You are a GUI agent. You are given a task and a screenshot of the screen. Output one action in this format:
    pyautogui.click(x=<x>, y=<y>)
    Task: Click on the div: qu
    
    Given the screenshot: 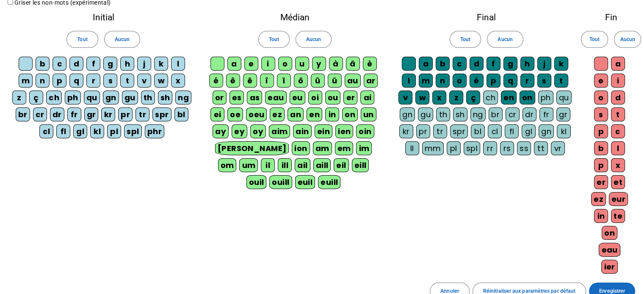 What is the action you would take?
    pyautogui.click(x=565, y=98)
    